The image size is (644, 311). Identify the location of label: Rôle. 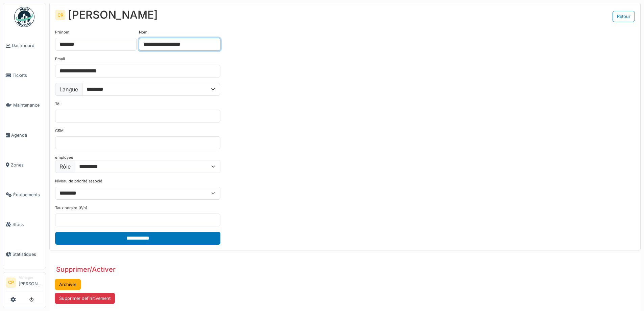
(65, 167).